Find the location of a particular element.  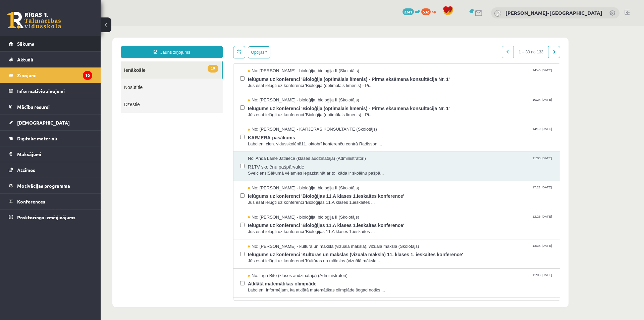

a: Mācību resursi is located at coordinates (51, 107).